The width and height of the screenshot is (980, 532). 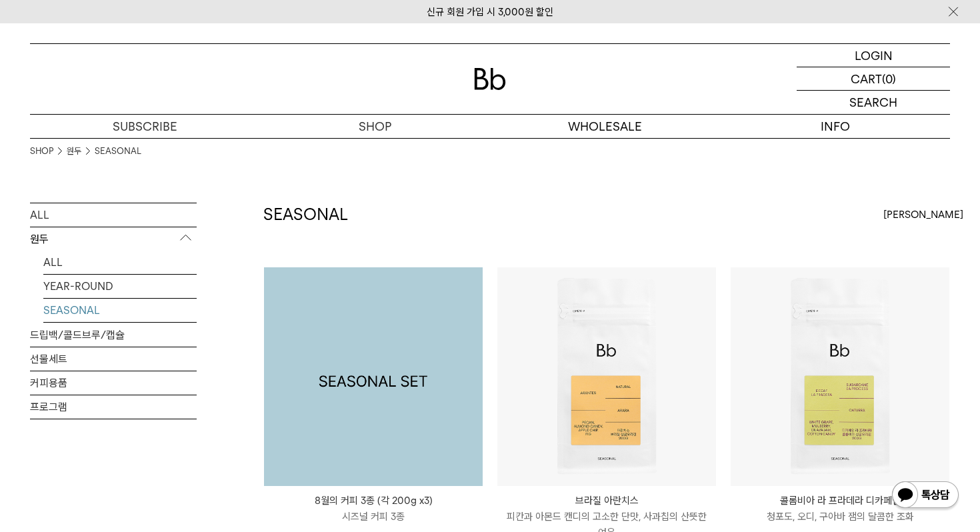 I want to click on a: 콜롬비아 라 프라데라 디카페인 청포도, 오디, 구아바 잼의 달콤한 조화, so click(x=840, y=508).